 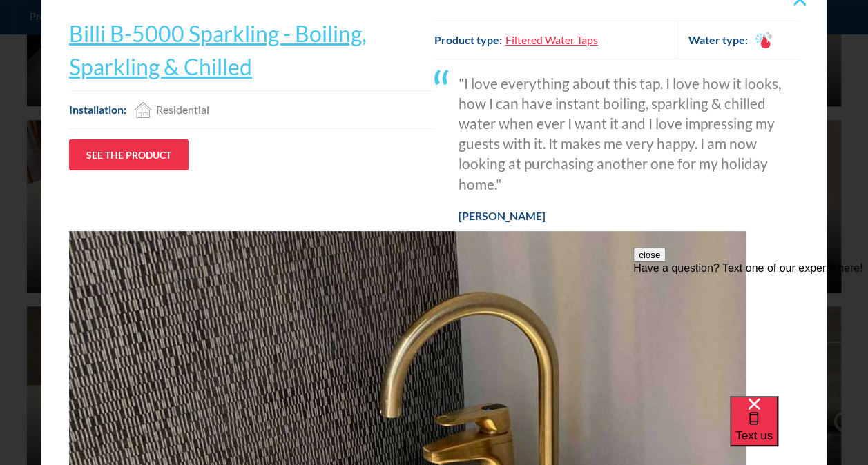 What do you see at coordinates (552, 40) in the screenshot?
I see `a: Filtered Water Taps` at bounding box center [552, 40].